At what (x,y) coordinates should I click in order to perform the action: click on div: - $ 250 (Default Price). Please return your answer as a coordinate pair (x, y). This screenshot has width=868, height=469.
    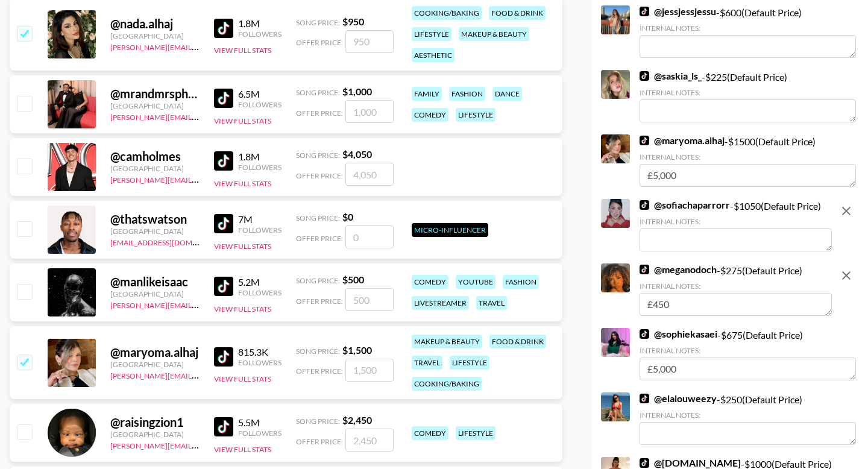
    Looking at the image, I should click on (748, 418).